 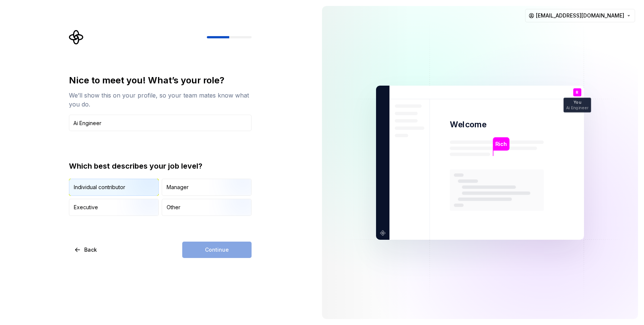 I want to click on p: You, so click(x=577, y=102).